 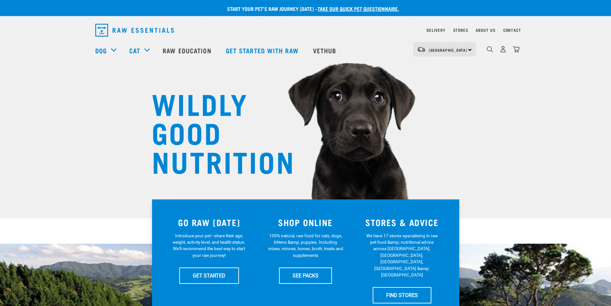 I want to click on a: Stores, so click(x=461, y=30).